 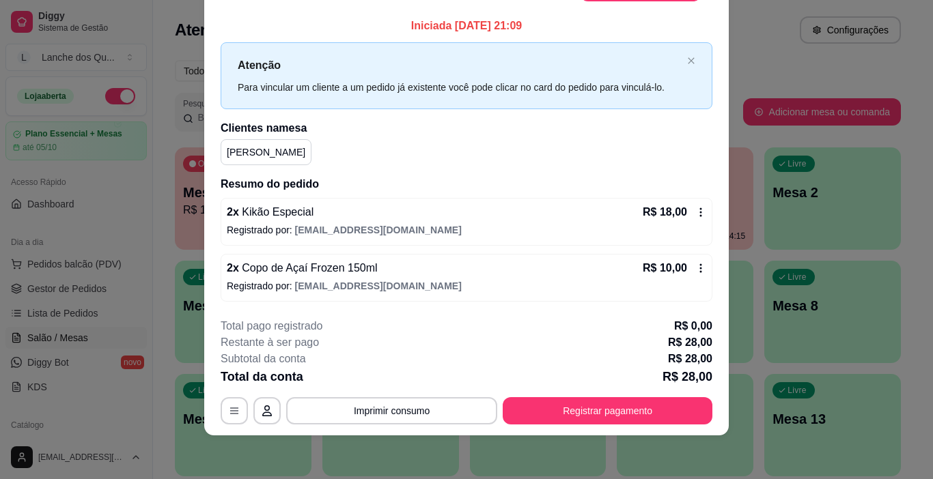 What do you see at coordinates (607, 411) in the screenshot?
I see `button: Registrar pagamento` at bounding box center [607, 411].